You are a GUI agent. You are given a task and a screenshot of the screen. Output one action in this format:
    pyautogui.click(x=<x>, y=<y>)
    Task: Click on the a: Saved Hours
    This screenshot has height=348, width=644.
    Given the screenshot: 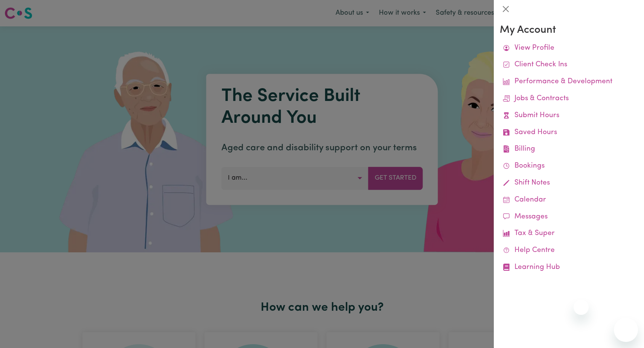 What is the action you would take?
    pyautogui.click(x=569, y=133)
    